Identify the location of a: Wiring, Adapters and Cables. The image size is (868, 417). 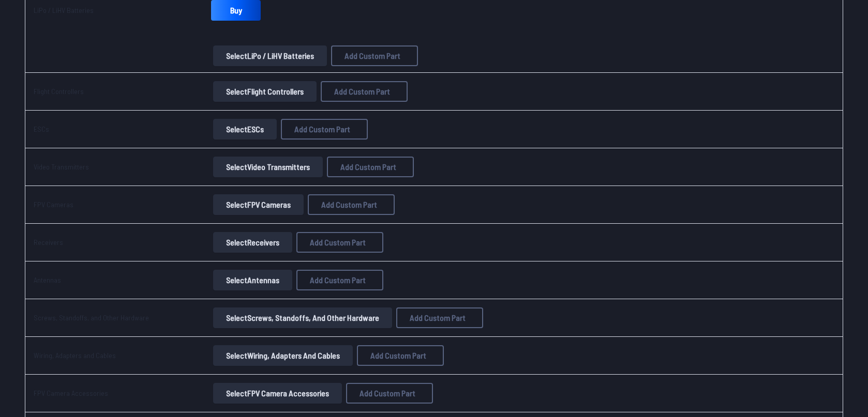
(75, 355).